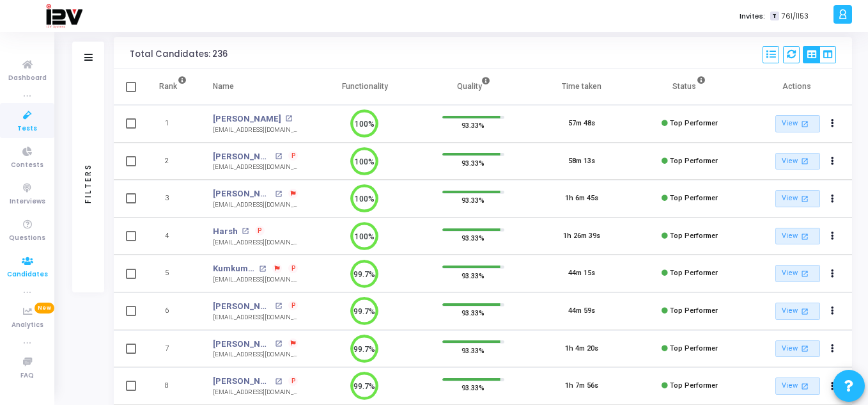 The width and height of the screenshot is (868, 405). Describe the element at coordinates (582, 386) in the screenshot. I see `div: 1h 7m 56s` at that location.